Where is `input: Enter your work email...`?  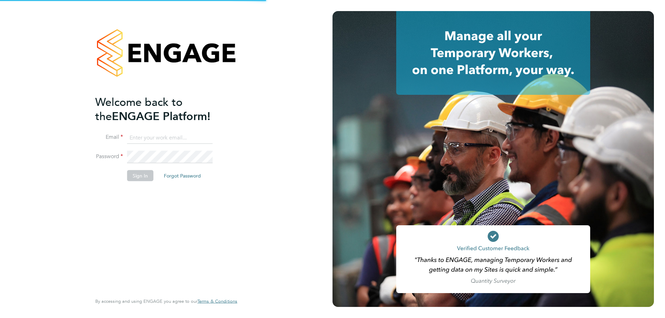
input: Enter your work email... is located at coordinates (170, 138).